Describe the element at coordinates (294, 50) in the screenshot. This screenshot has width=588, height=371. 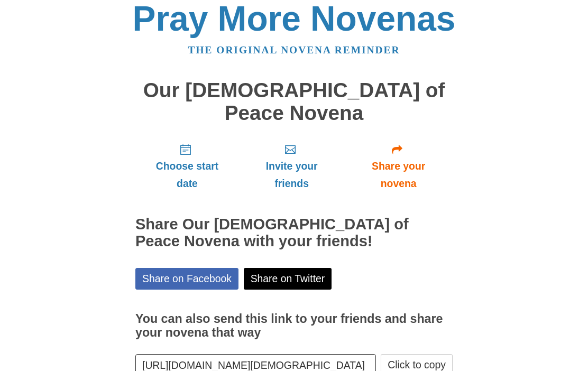
I see `a: The original novena reminder` at that location.